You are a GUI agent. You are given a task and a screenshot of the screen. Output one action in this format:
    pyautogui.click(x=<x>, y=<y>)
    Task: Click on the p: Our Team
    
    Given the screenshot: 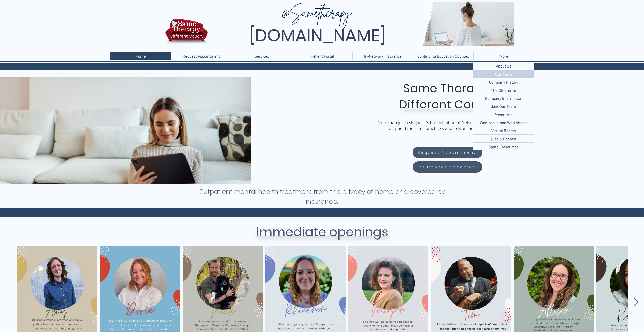 What is the action you would take?
    pyautogui.click(x=504, y=74)
    